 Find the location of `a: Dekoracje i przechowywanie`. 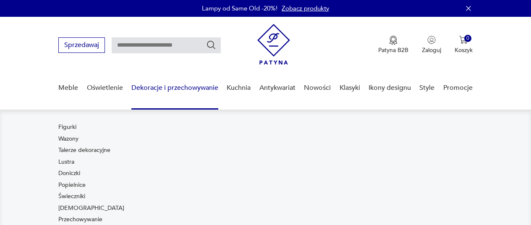

a: Dekoracje i przechowywanie is located at coordinates (175, 88).